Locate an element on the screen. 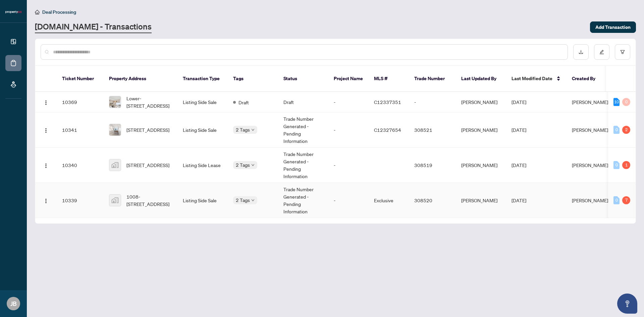 The width and height of the screenshot is (644, 317). span: download is located at coordinates (581, 52).